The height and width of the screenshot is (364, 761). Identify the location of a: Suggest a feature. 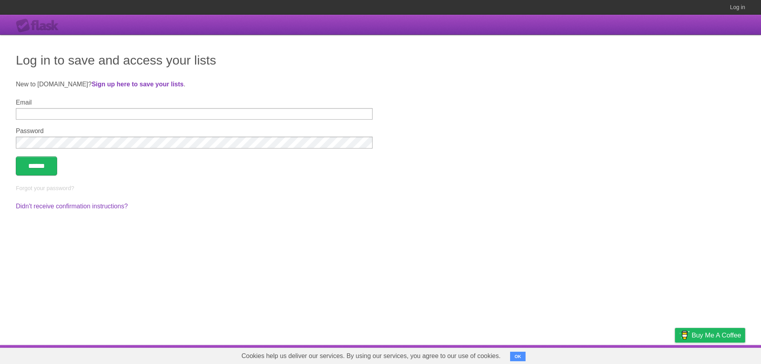
(720, 355).